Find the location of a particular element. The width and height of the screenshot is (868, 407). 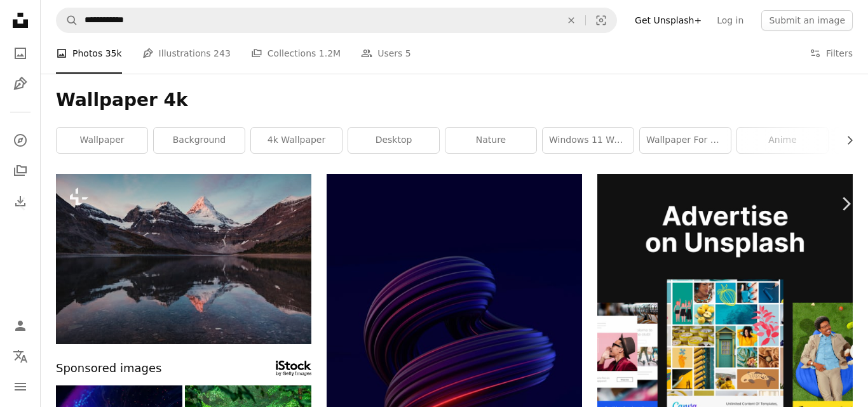

a: Log in / Sign up is located at coordinates (20, 326).